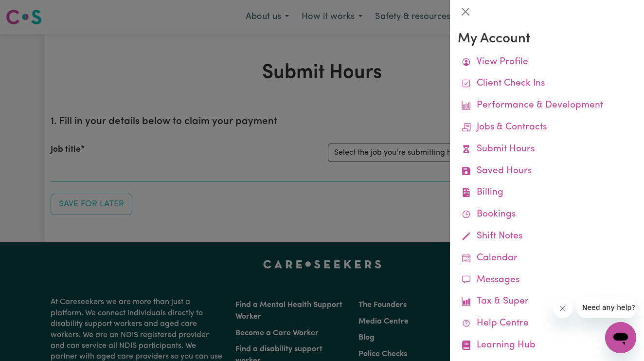  I want to click on h3: My Account, so click(547, 39).